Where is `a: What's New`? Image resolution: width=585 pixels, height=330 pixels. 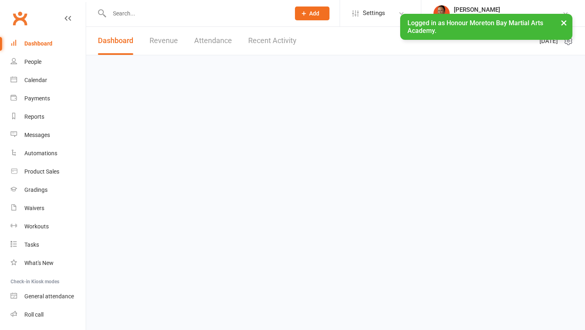
a: What's New is located at coordinates (48, 263).